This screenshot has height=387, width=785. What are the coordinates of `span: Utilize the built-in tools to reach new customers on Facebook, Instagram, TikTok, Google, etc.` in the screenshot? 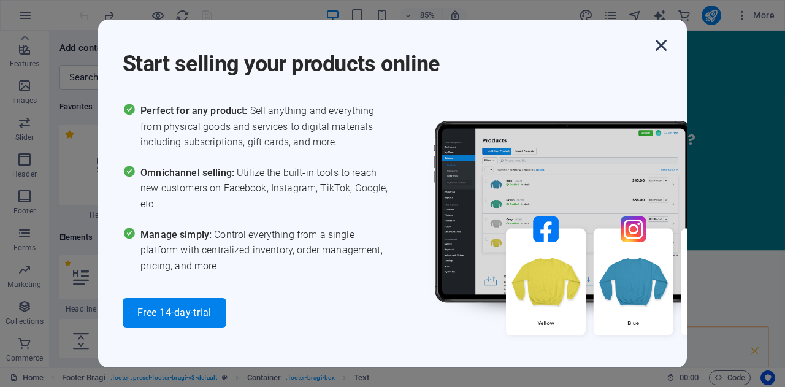 It's located at (266, 188).